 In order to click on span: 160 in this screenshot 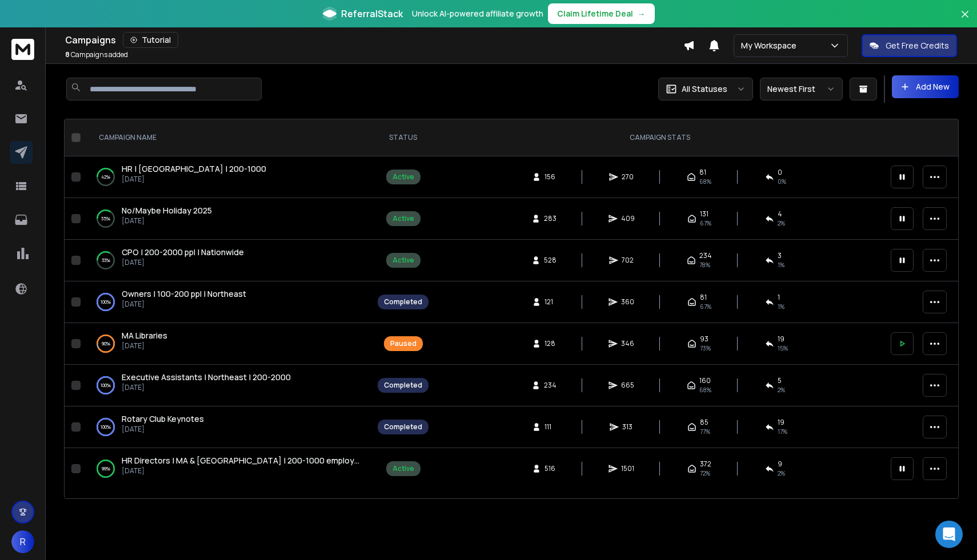, I will do `click(706, 381)`.